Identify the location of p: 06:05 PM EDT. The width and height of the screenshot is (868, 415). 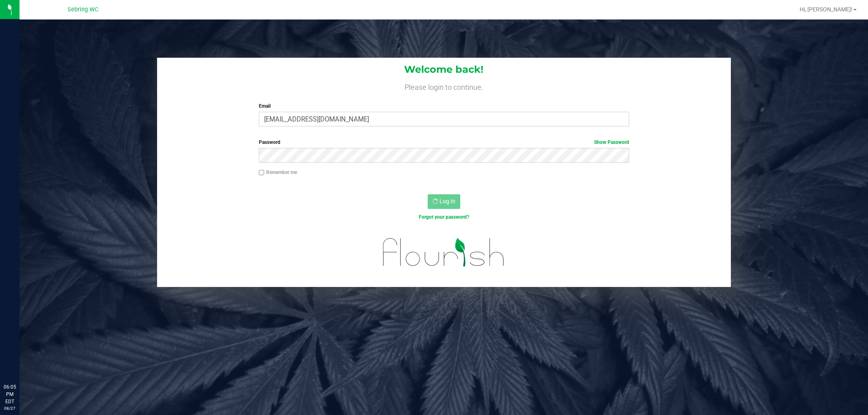
(10, 394).